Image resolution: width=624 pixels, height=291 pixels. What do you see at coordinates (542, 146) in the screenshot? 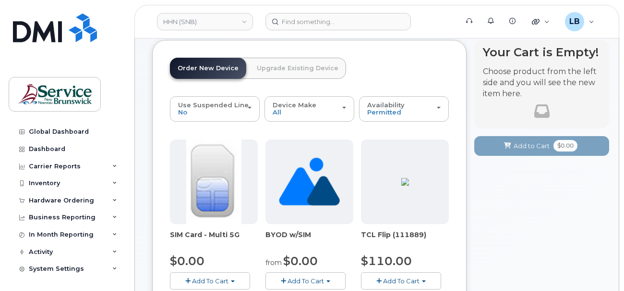
I see `button: Add to Cart $0.00` at bounding box center [542, 146].